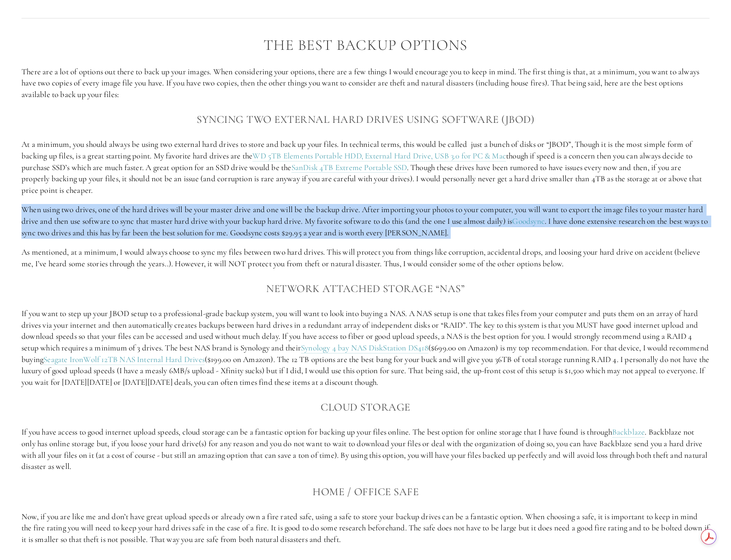  What do you see at coordinates (124, 359) in the screenshot?
I see `a: Seagate IronWolf 12TB NAS Internal Hard Drives` at bounding box center [124, 359].